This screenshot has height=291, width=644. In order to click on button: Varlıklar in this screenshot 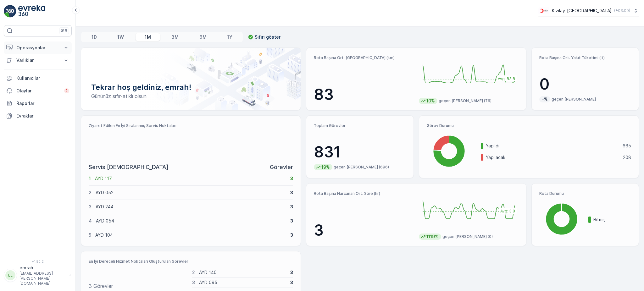, I will do `click(38, 61)`.